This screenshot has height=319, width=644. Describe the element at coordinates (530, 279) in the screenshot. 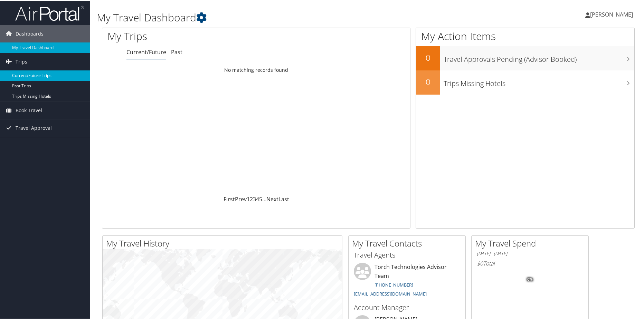

I see `tspan: 0%` at that location.